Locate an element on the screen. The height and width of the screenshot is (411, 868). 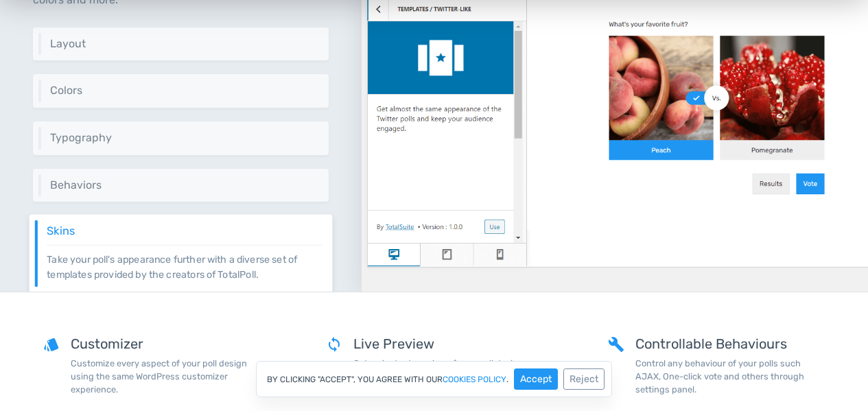
span: sync is located at coordinates (334, 367).